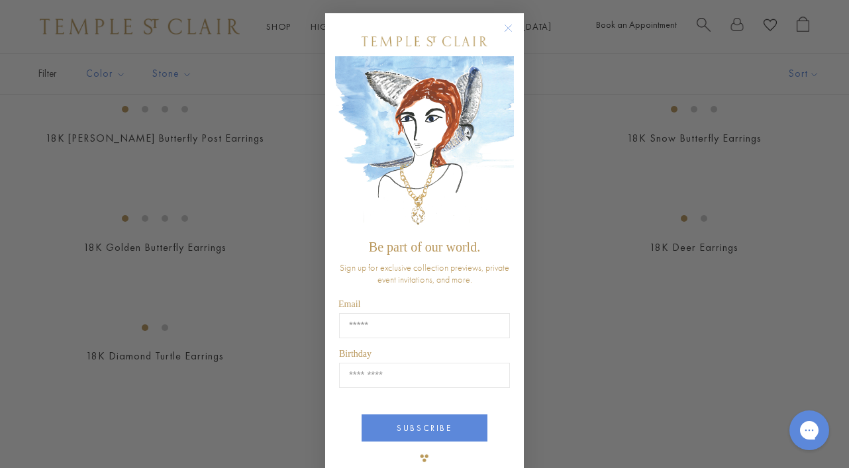 This screenshot has width=849, height=468. I want to click on span: Birthday, so click(355, 354).